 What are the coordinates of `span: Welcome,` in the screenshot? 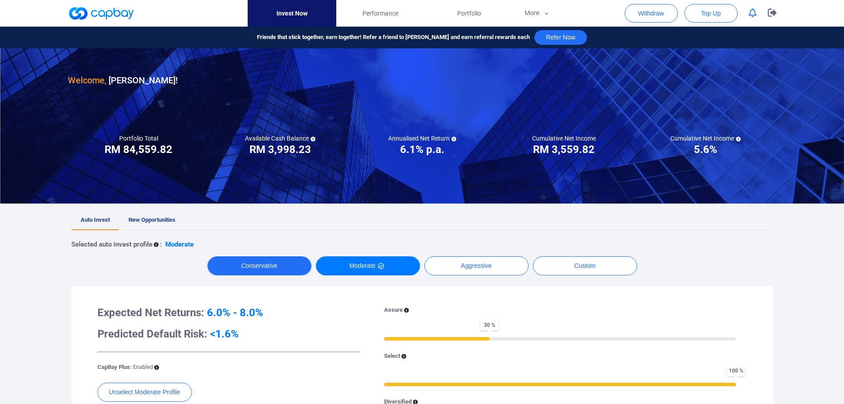 It's located at (87, 80).